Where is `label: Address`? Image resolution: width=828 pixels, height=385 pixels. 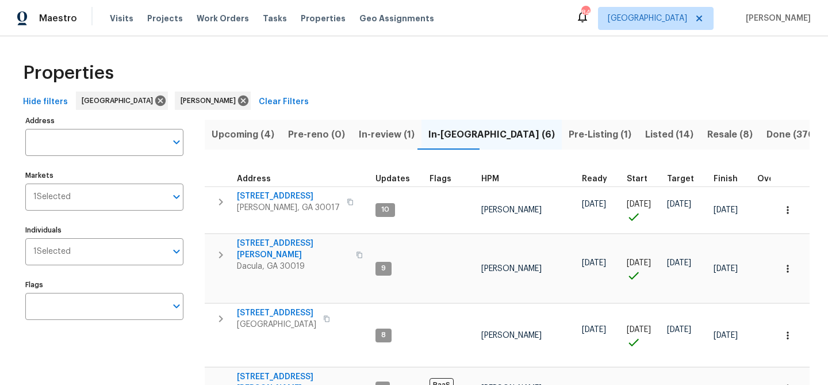
label: Address is located at coordinates (104, 121).